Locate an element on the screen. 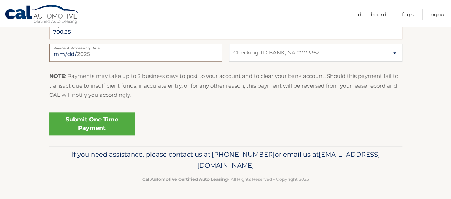  strong: Cal Automotive Certified Auto Leasing is located at coordinates (185, 179).